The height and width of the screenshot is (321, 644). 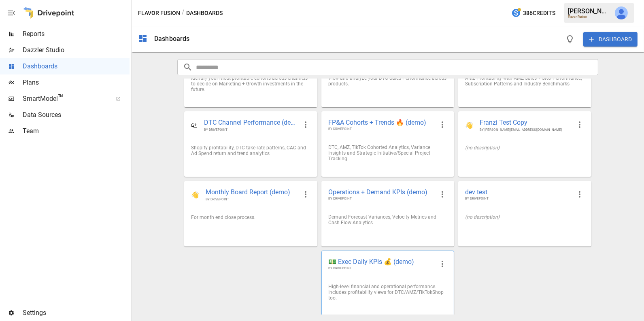 What do you see at coordinates (76, 131) in the screenshot?
I see `span: Team` at bounding box center [76, 131].